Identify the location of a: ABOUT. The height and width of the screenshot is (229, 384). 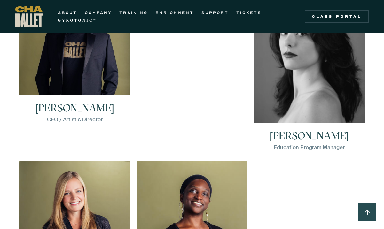
(67, 13).